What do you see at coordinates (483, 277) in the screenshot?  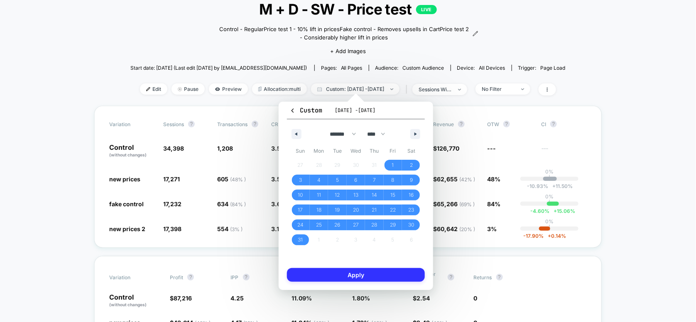 I see `span: Returns` at bounding box center [483, 277].